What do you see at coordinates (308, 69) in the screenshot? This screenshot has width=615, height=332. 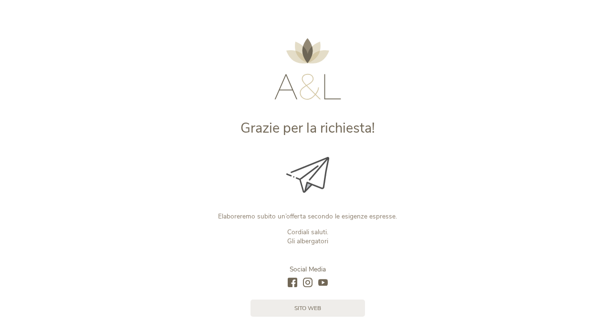 I see `a: AMONTI & LUNARIS Wellnessresort` at bounding box center [308, 69].